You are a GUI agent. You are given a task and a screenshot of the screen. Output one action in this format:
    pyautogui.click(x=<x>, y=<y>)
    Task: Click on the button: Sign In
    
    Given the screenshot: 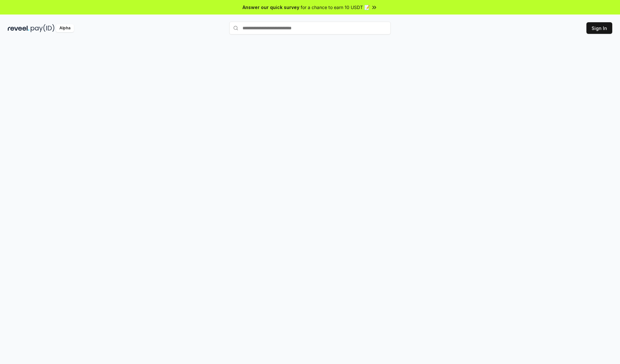 What is the action you would take?
    pyautogui.click(x=600, y=28)
    